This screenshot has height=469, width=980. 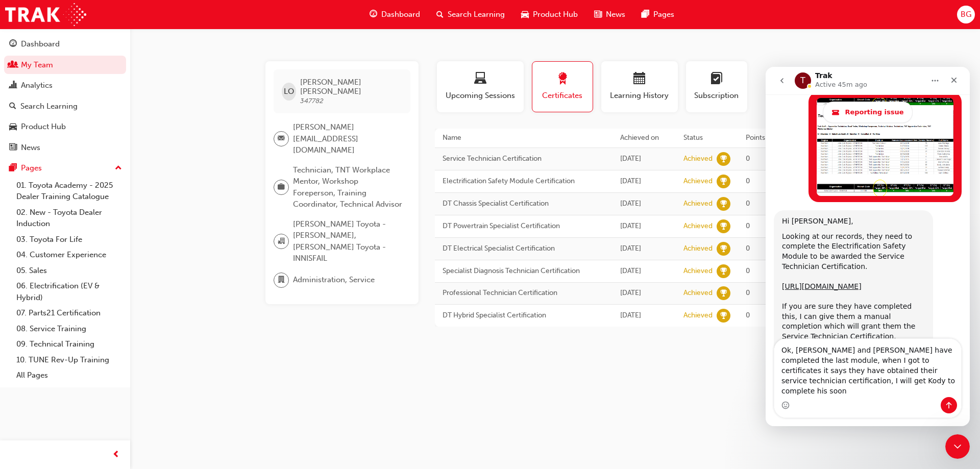 What do you see at coordinates (562, 95) in the screenshot?
I see `span: Certificates` at bounding box center [562, 95].